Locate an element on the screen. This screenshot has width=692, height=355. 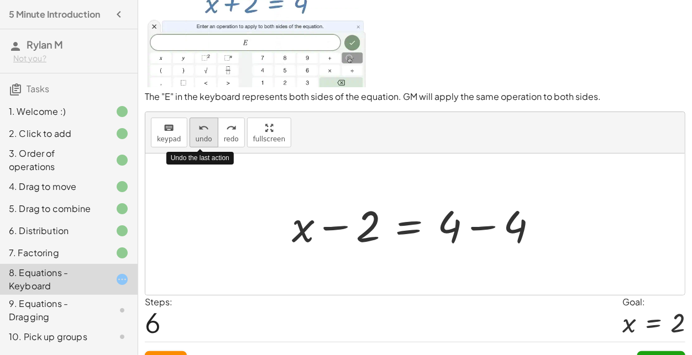
span: Rylan M is located at coordinates (45, 44).